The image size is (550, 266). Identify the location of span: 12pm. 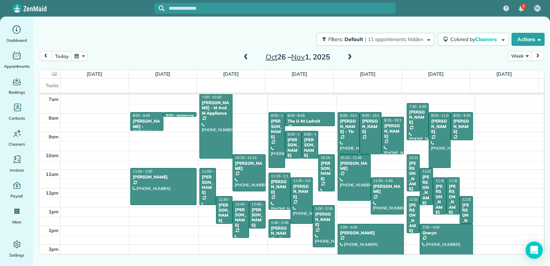
(52, 193).